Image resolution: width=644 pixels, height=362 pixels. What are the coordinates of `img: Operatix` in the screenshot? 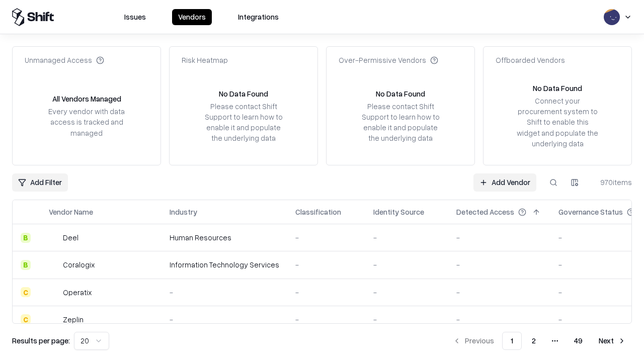 It's located at (54, 292).